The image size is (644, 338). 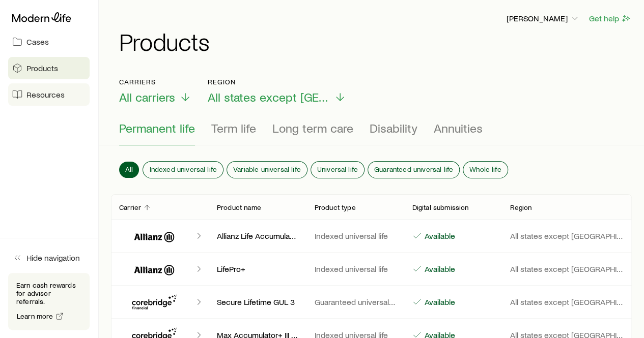 What do you see at coordinates (35, 317) in the screenshot?
I see `span: Learn more` at bounding box center [35, 317].